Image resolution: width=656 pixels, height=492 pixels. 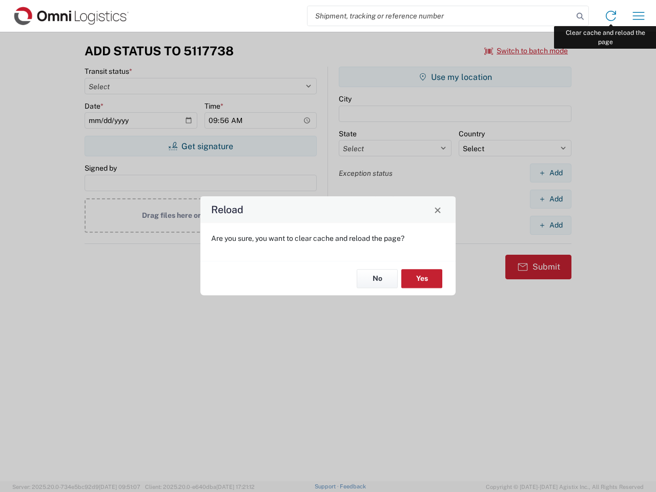 What do you see at coordinates (227, 210) in the screenshot?
I see `h4: Reload` at bounding box center [227, 210].